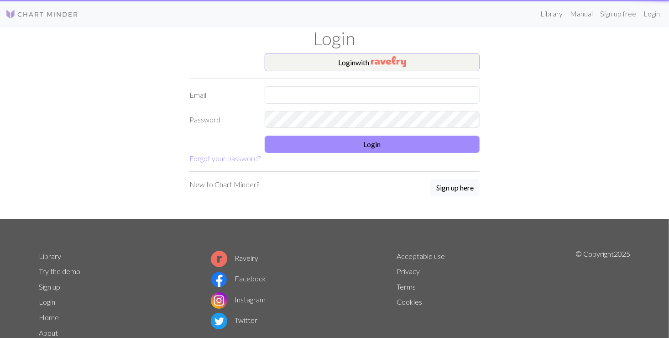 This screenshot has height=338, width=669. I want to click on a: Facebook, so click(239, 278).